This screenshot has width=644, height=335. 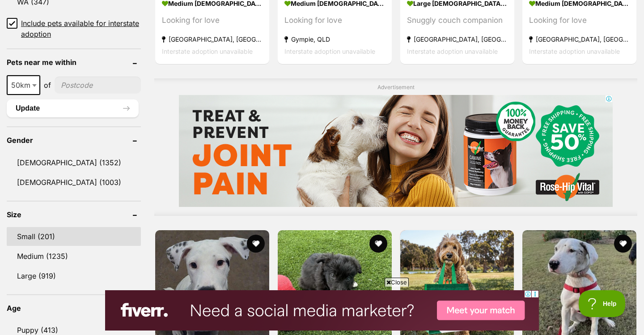 I want to click on span: of, so click(x=48, y=85).